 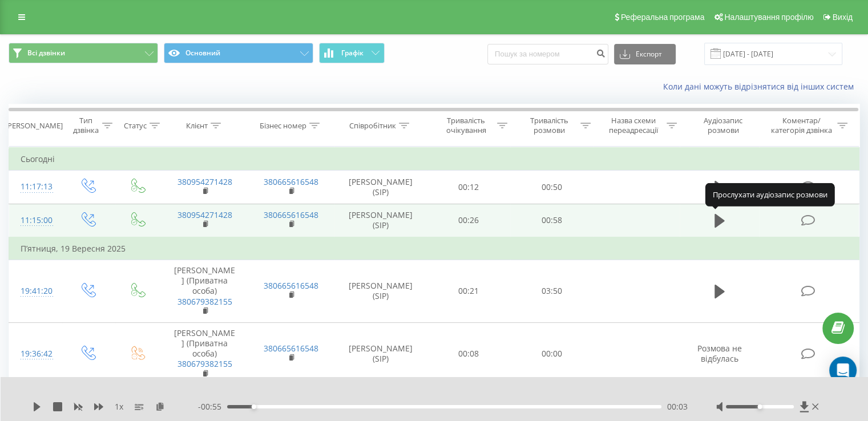 I want to click on td: П’ятниця, 19 Вересня 2025, so click(x=434, y=249).